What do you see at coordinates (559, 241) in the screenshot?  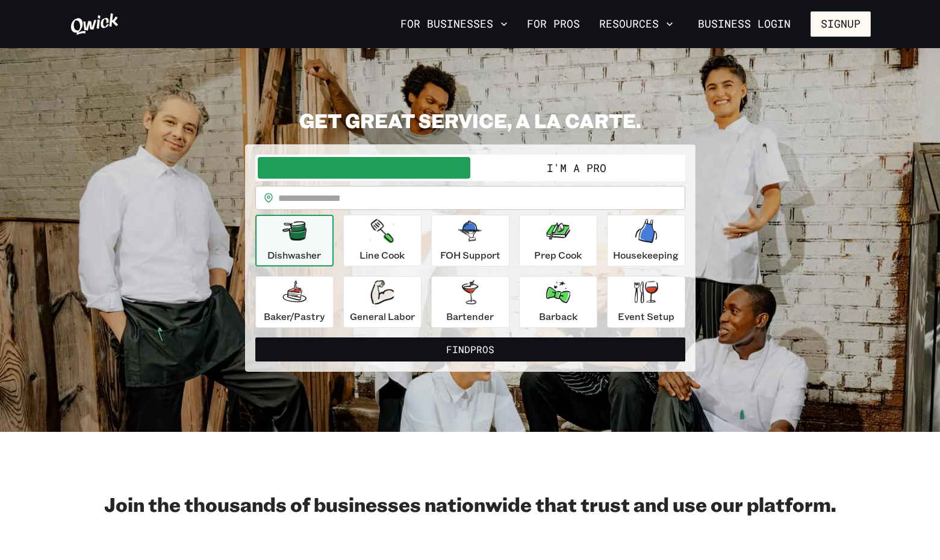 I see `button: Prep Cook` at bounding box center [559, 241].